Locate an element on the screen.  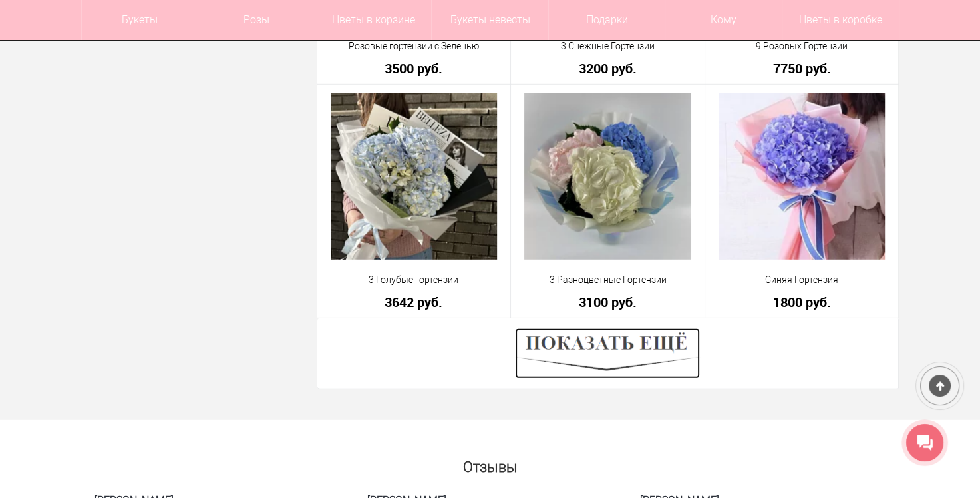
a: 3 Голубые гортензии is located at coordinates (413, 280).